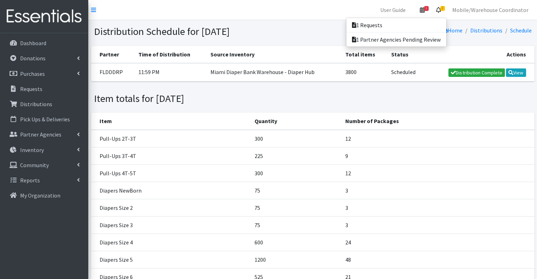 The height and width of the screenshot is (279, 537). Describe the element at coordinates (40, 195) in the screenshot. I see `p: My Organization` at that location.